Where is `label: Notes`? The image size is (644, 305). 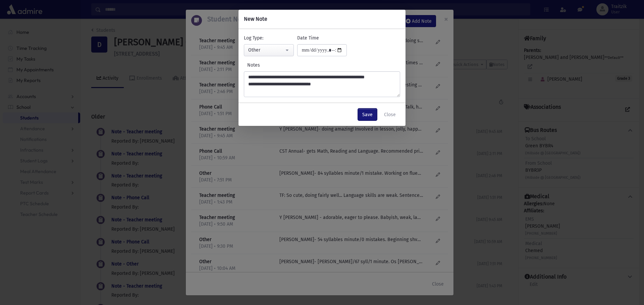 label: Notes is located at coordinates (257, 65).